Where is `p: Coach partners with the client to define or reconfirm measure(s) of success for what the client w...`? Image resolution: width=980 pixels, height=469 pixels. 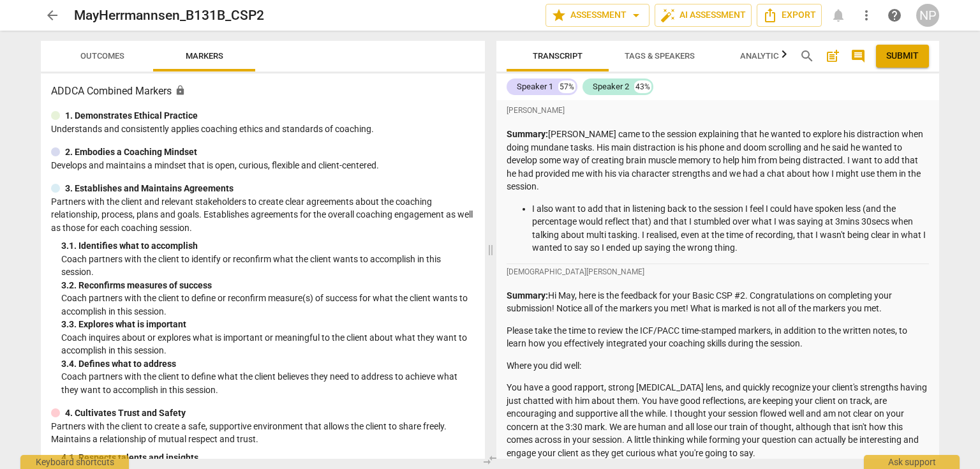 p: Coach partners with the client to define or reconfirm measure(s) of success for what the client w... is located at coordinates (268, 304).